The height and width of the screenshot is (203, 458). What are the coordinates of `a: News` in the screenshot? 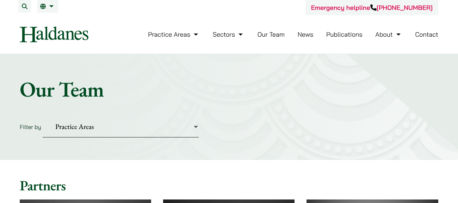 It's located at (306, 34).